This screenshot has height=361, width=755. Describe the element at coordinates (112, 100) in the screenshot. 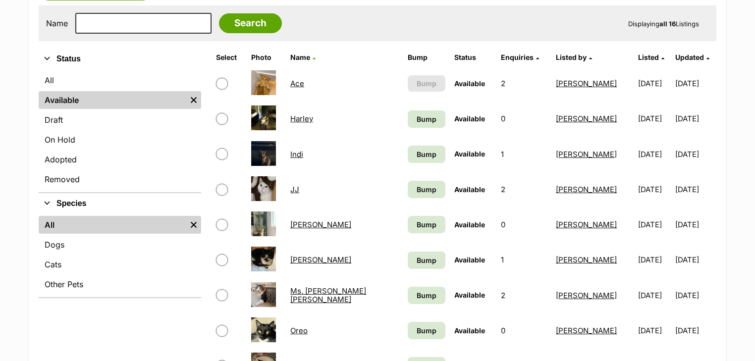

I see `a: Available` at that location.